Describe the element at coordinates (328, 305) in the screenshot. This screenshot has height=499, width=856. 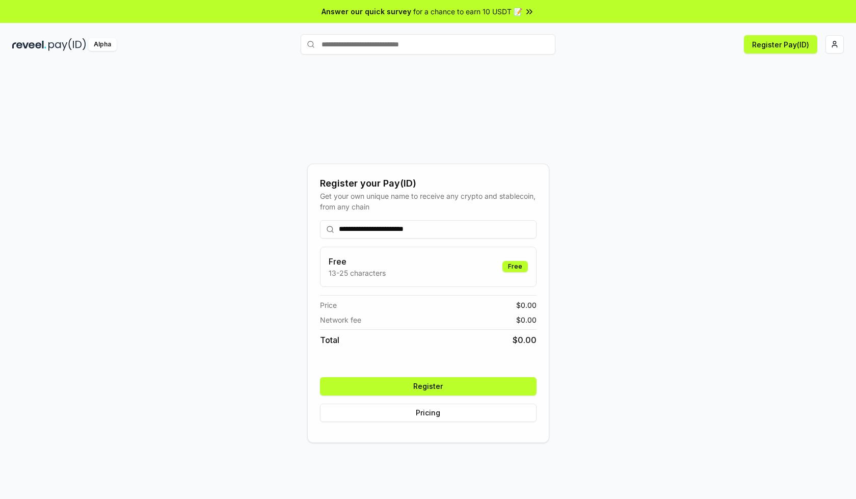
I see `span: Price` at that location.